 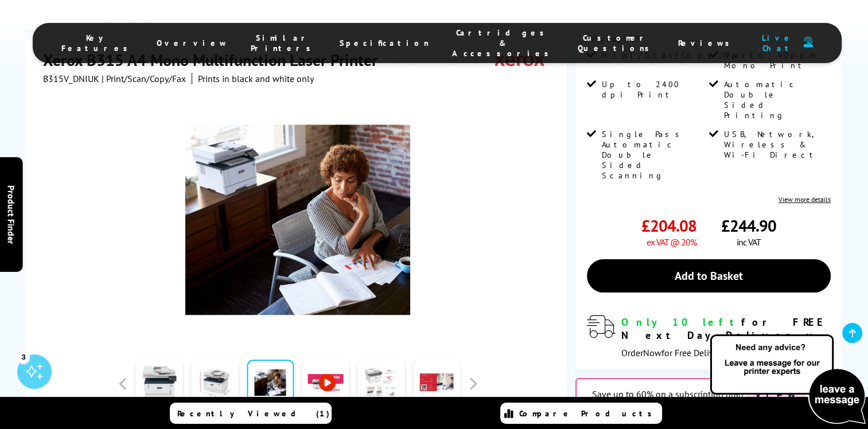 I want to click on span: Live Chat, so click(x=778, y=43).